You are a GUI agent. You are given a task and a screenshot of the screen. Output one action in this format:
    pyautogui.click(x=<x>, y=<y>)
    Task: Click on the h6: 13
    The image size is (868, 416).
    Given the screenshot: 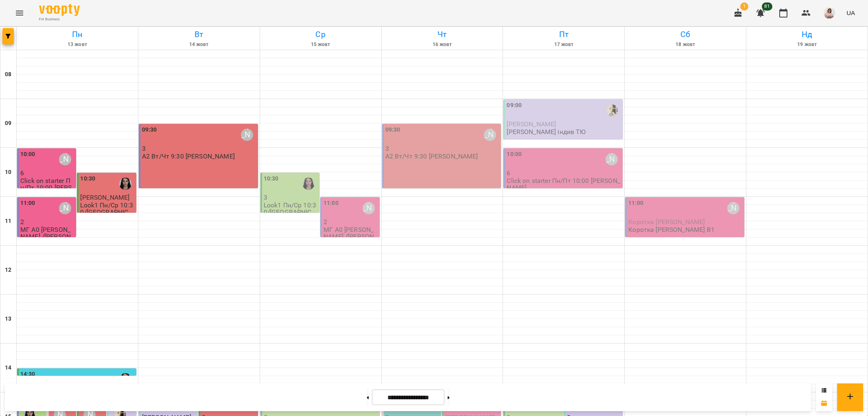 What is the action you would take?
    pyautogui.click(x=8, y=319)
    